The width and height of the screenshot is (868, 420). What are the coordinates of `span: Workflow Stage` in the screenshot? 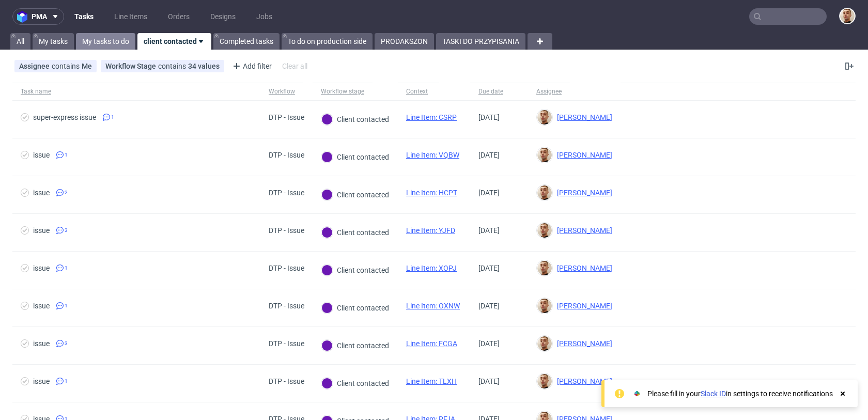 It's located at (131, 66).